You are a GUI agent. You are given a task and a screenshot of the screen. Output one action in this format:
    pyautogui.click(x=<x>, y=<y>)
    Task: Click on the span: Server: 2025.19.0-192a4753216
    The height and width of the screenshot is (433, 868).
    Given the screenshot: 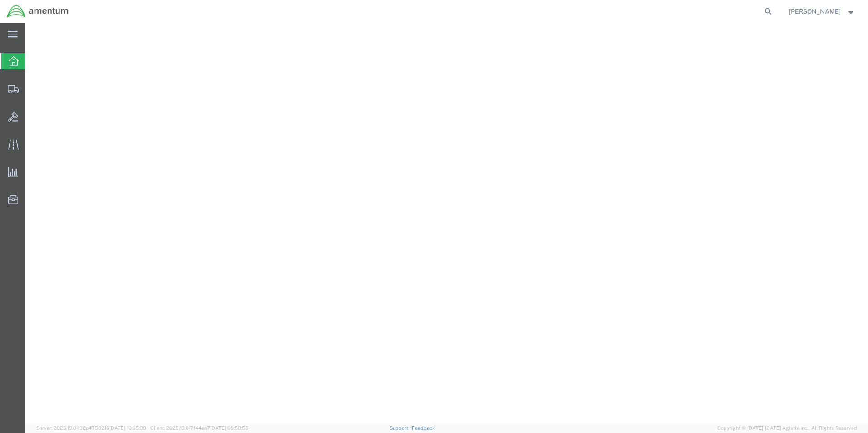 What is the action you would take?
    pyautogui.click(x=91, y=428)
    